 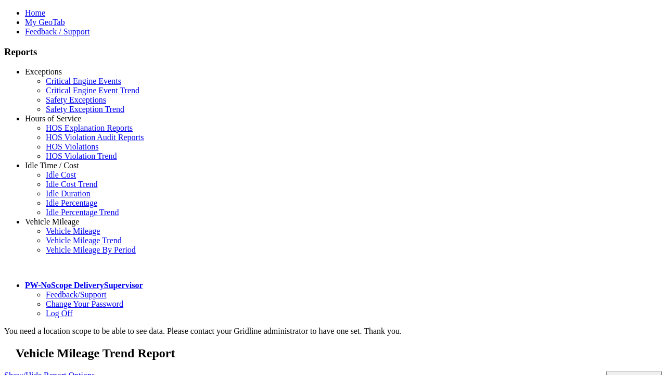 I want to click on a: Vehicle Mileage Trend, so click(x=84, y=240).